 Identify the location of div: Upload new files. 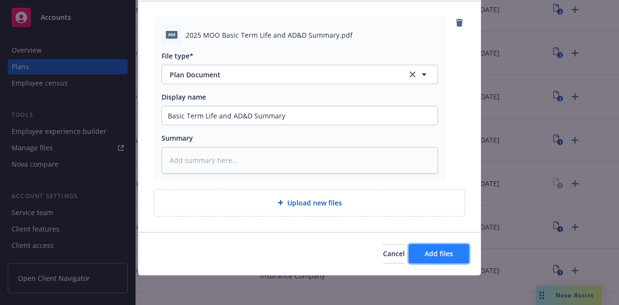
(310, 203).